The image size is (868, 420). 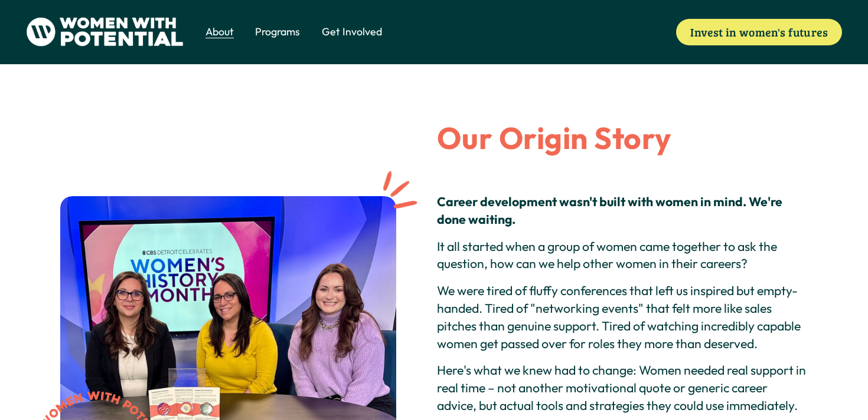 What do you see at coordinates (759, 32) in the screenshot?
I see `a: Invest in women's futures` at bounding box center [759, 32].